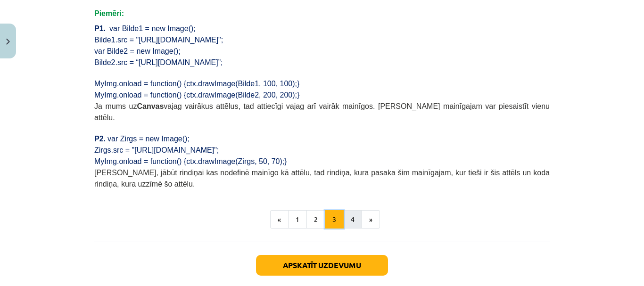 The height and width of the screenshot is (286, 644). I want to click on span: var Zirgs = new Image();, so click(149, 139).